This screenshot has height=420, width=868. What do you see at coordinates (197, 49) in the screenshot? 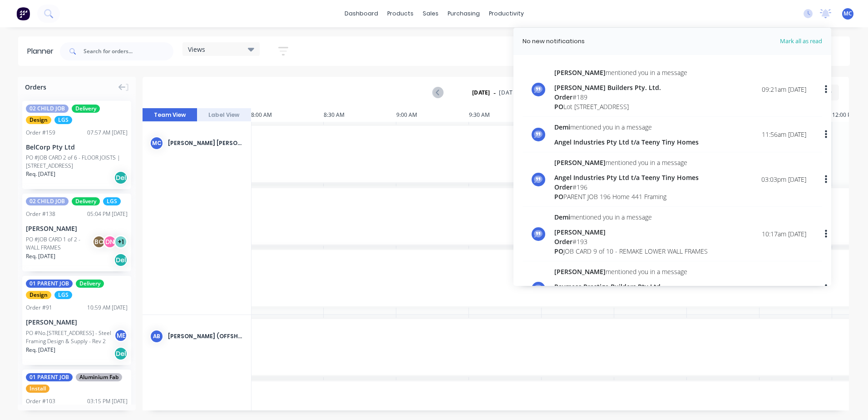
I see `span: Views` at bounding box center [197, 49].